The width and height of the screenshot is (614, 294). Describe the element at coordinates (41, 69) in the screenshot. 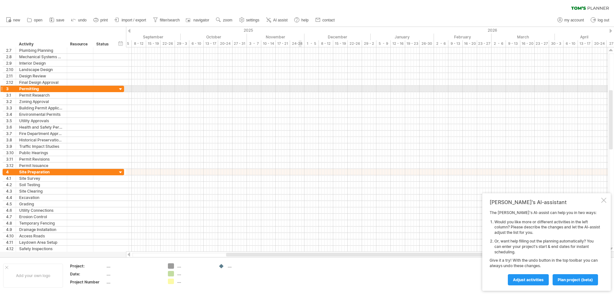

I see `div: Landscape Design` at that location.